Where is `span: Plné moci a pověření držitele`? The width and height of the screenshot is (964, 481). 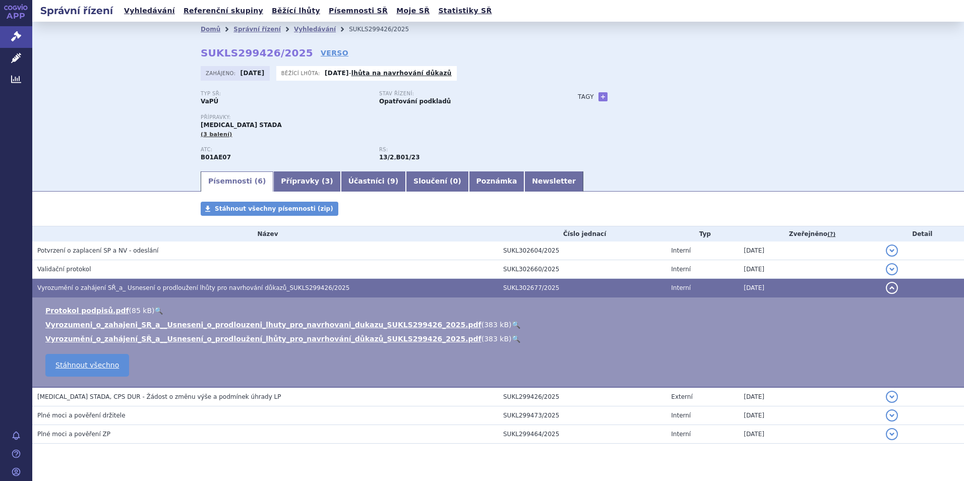 span: Plné moci a pověření držitele is located at coordinates (81, 416).